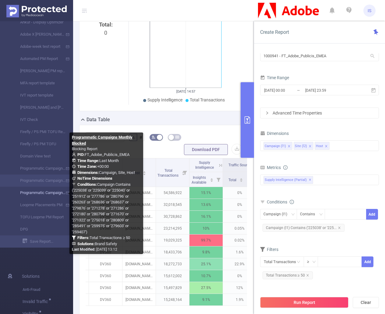 The height and width of the screenshot is (314, 385). Describe the element at coordinates (172, 288) in the screenshot. I see `p: 15,497,829` at that location.